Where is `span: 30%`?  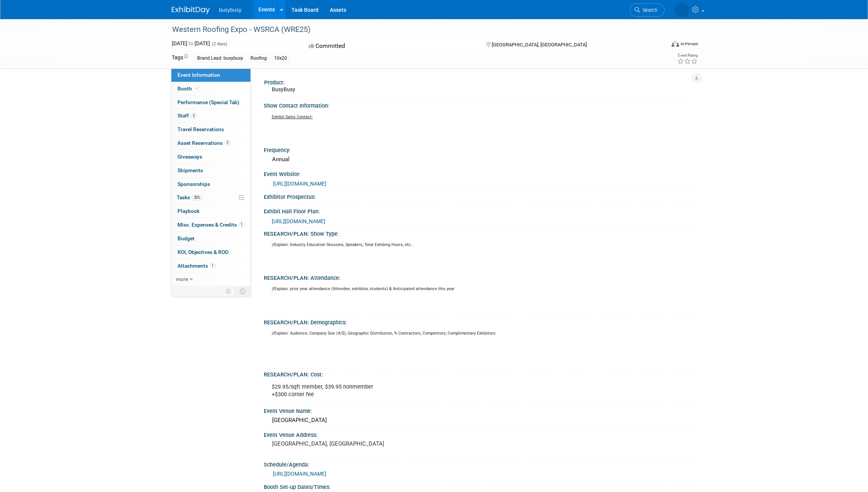 span: 30% is located at coordinates (197, 197).